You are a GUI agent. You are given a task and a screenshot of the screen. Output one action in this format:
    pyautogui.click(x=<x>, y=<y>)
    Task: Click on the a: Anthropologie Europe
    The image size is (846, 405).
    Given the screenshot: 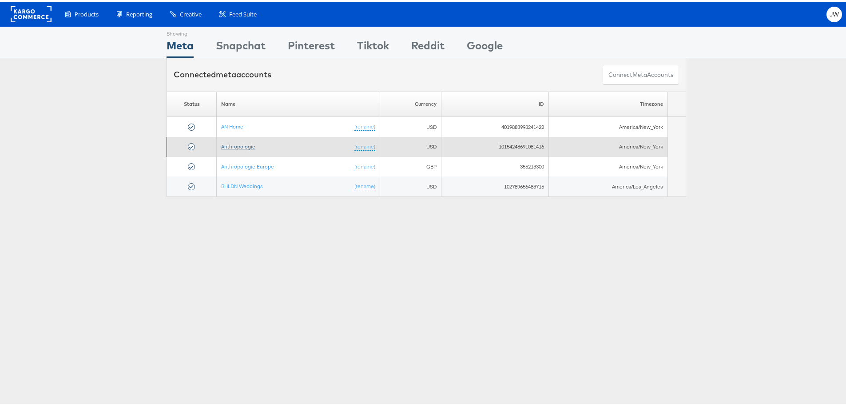 What is the action you would take?
    pyautogui.click(x=247, y=164)
    